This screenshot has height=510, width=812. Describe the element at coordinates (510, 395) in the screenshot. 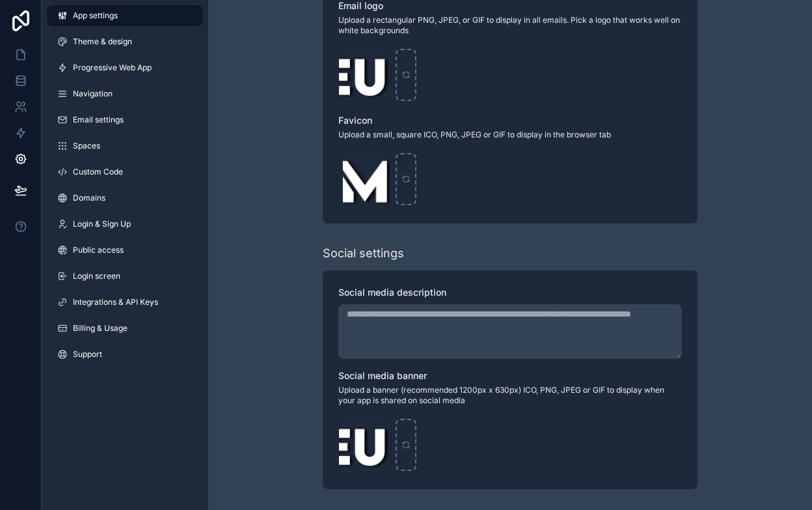

I see `span: Upload a banner (recommended 1200px x 630px) ICO, PNG, JPEG or GIF to display when your app is sh...` at that location.